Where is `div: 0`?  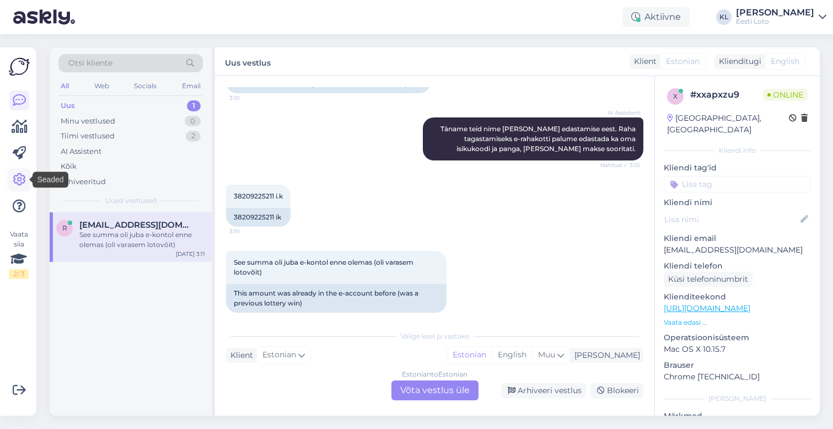
div: 0 is located at coordinates (192, 121).